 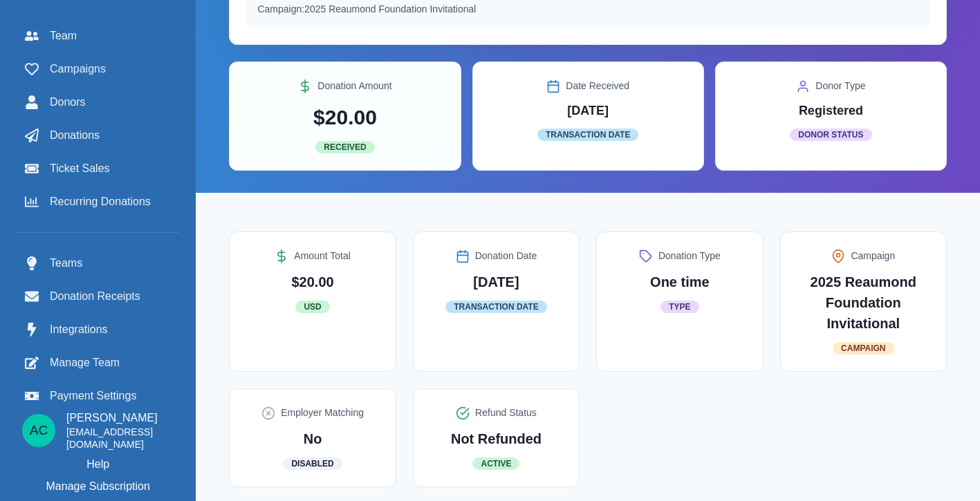 I want to click on span: Donors, so click(x=68, y=102).